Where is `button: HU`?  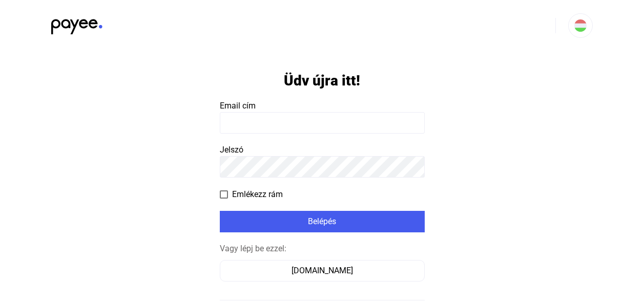 button: HU is located at coordinates (580, 26).